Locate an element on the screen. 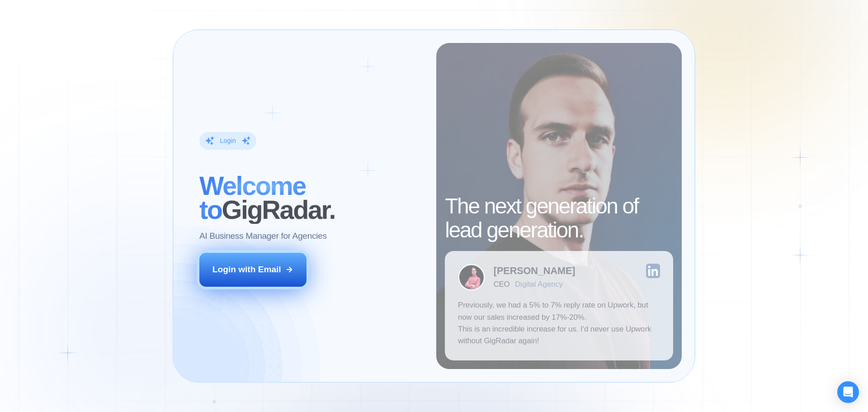  div: Login is located at coordinates (227, 141).